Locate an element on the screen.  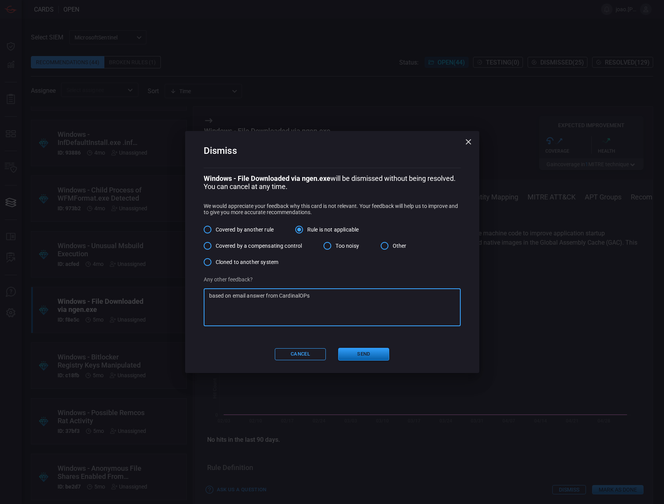
button: Cancel is located at coordinates (300, 354).